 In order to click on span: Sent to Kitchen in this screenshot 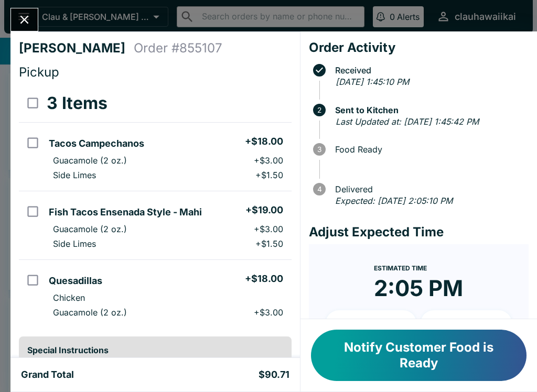, I will do `click(429, 110)`.